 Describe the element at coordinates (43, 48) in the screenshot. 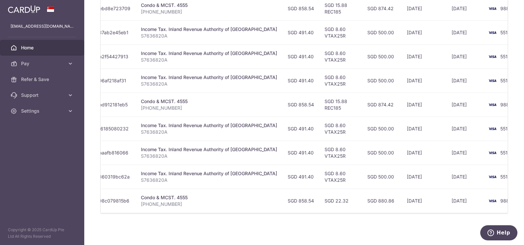

I see `span: Home` at that location.